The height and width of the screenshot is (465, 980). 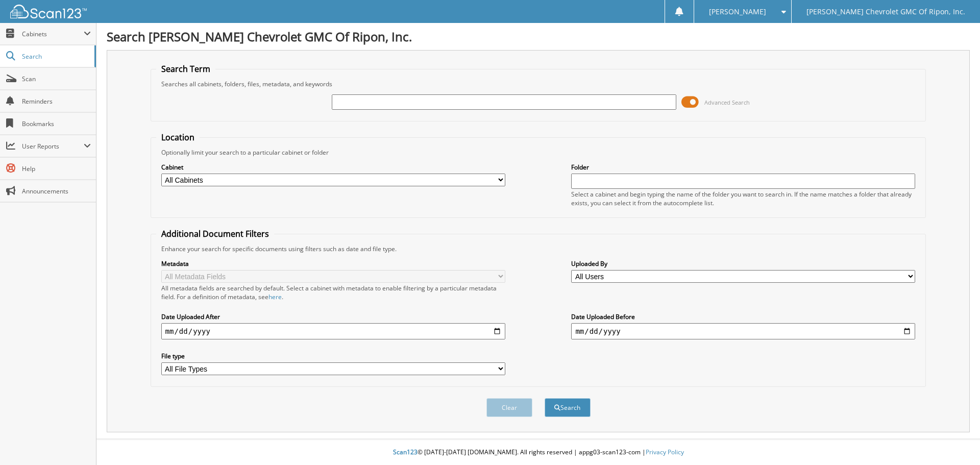 I want to click on label: Folder, so click(x=743, y=167).